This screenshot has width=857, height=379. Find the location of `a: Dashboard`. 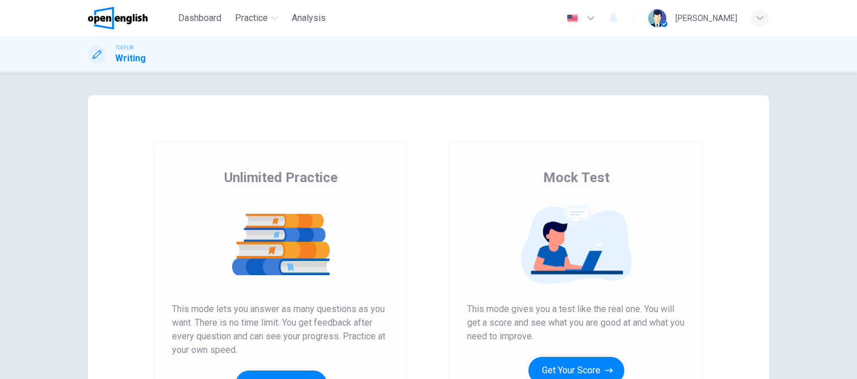

a: Dashboard is located at coordinates (200, 18).